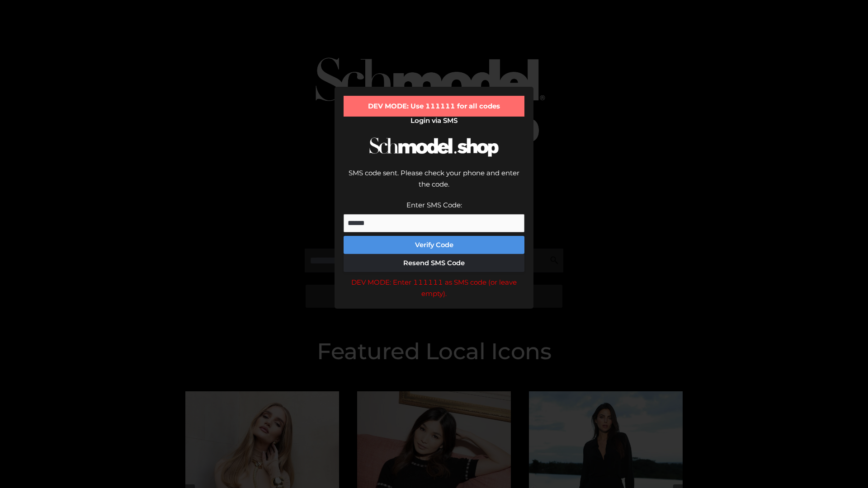  What do you see at coordinates (434, 121) in the screenshot?
I see `h2: Login via SMS` at bounding box center [434, 121].